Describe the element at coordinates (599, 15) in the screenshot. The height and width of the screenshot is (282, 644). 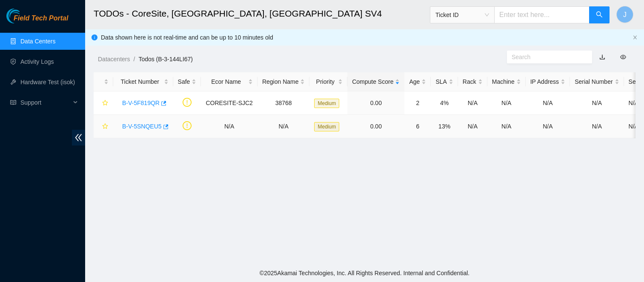
I see `span: search` at that location.